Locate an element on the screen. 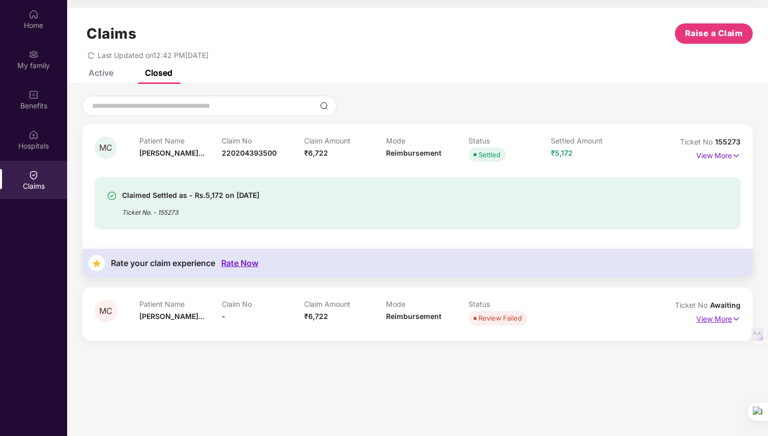 The height and width of the screenshot is (436, 768). img: svg+xml;base64,PHN2ZyBpZD0iU2VhcmNoLTMyeDMyIiB4bWxucz0iaHR0cDovL3d3dy53My5vcmcvMjAwMC9zdmciIHdpZH... is located at coordinates (324, 106).